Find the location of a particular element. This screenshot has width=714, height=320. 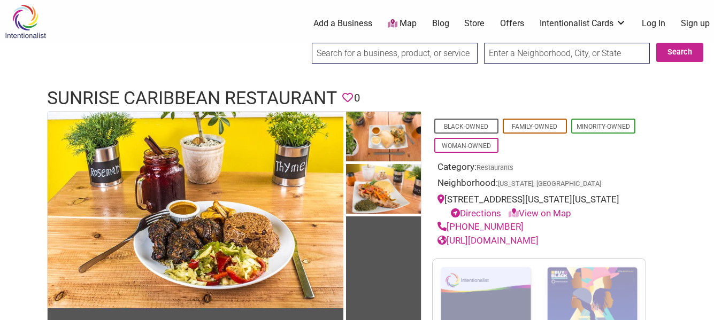

a: Intentionalist Cards is located at coordinates (583, 24).